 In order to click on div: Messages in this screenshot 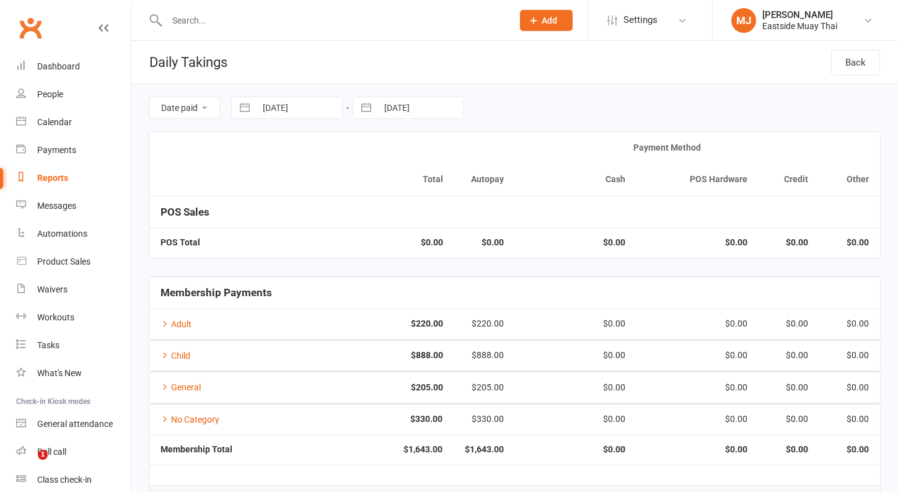, I will do `click(56, 206)`.